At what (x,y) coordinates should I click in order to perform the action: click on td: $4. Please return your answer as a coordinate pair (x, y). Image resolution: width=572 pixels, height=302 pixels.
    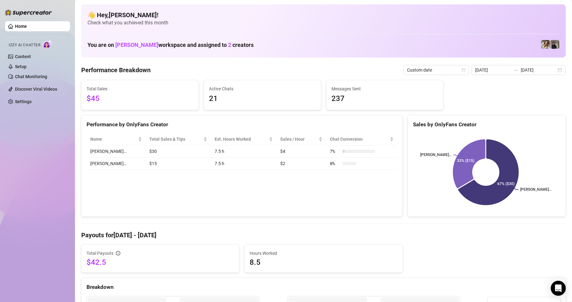
    Looking at the image, I should click on (301, 151).